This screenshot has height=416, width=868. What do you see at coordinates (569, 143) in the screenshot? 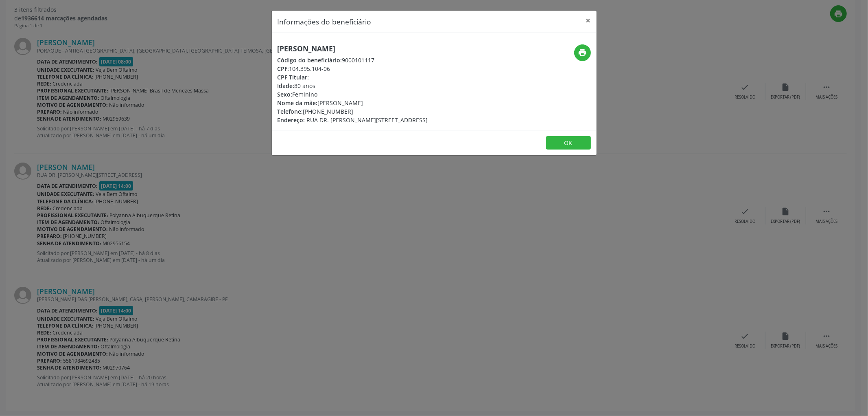
I see `button: OK` at bounding box center [569, 143].